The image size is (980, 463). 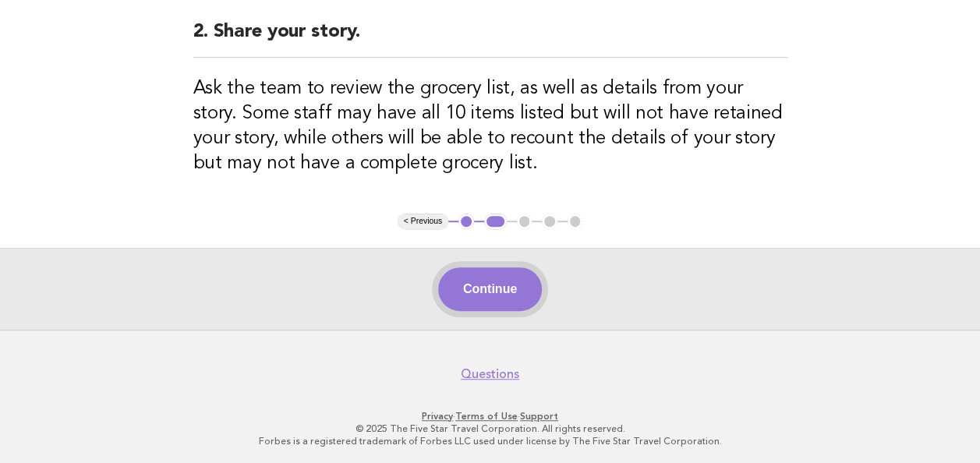 What do you see at coordinates (486, 416) in the screenshot?
I see `a: Terms of Use` at bounding box center [486, 416].